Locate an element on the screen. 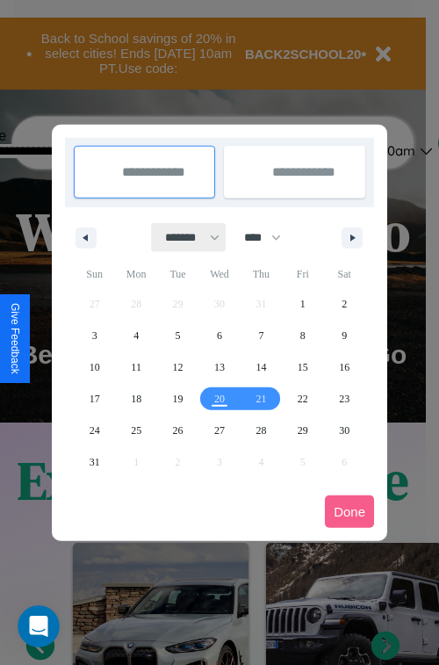  button: 21 is located at coordinates (261, 399).